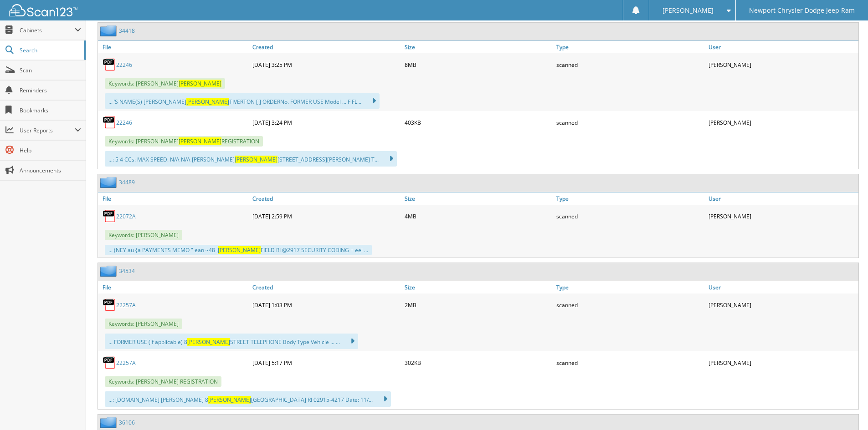 The height and width of the screenshot is (430, 868). What do you see at coordinates (43, 10) in the screenshot?
I see `img: scan123-logo-white.svg` at bounding box center [43, 10].